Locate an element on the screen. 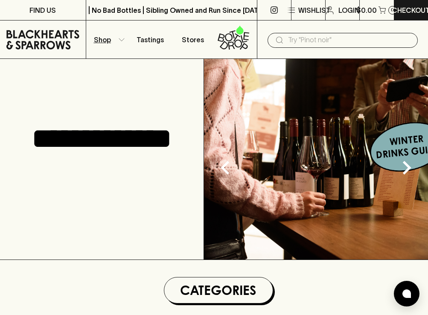 This screenshot has height=315, width=428. button: Next is located at coordinates (406, 168).